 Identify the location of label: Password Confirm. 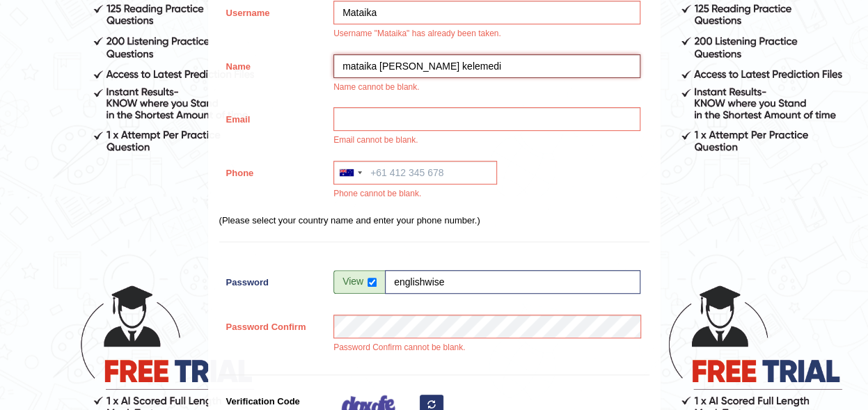
(273, 324).